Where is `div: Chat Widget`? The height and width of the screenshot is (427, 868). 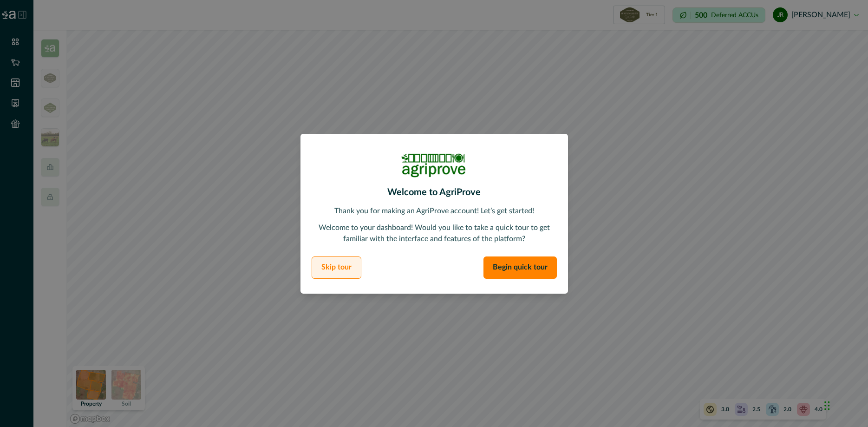
div: Chat Widget is located at coordinates (845, 405).